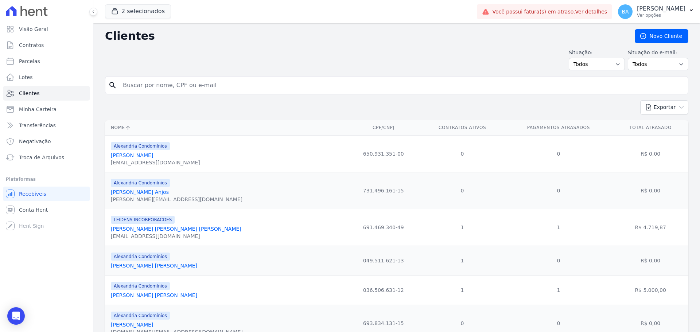 This screenshot has width=700, height=332. I want to click on span: Minha Carteira, so click(38, 109).